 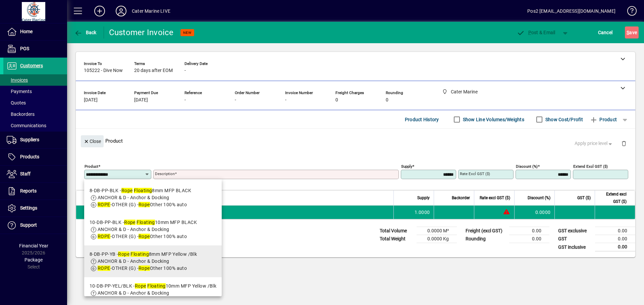 I want to click on div: 10-DB-PP-YEL/BLK - 10mm MFP Yellow /Blk, so click(x=153, y=286).